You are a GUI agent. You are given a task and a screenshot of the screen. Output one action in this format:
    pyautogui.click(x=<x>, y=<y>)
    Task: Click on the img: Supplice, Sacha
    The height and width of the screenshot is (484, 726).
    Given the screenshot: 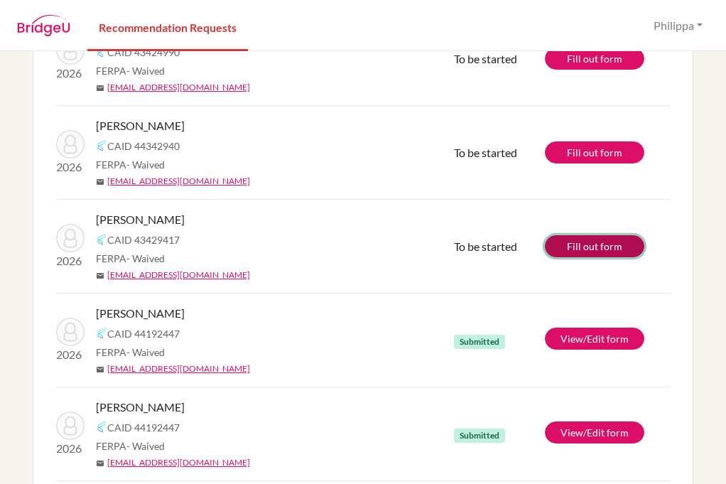 What is the action you would take?
    pyautogui.click(x=70, y=238)
    